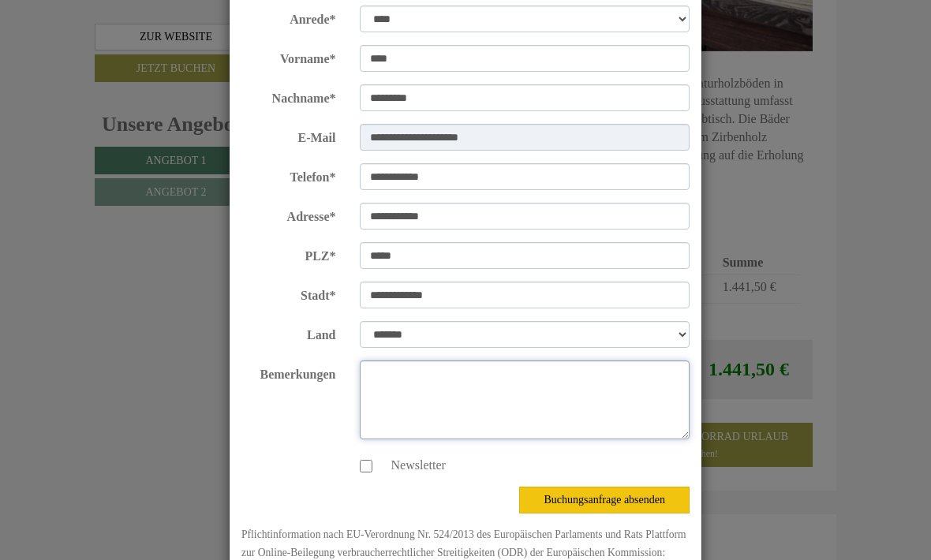 The image size is (931, 560). I want to click on label: Nachname*, so click(289, 96).